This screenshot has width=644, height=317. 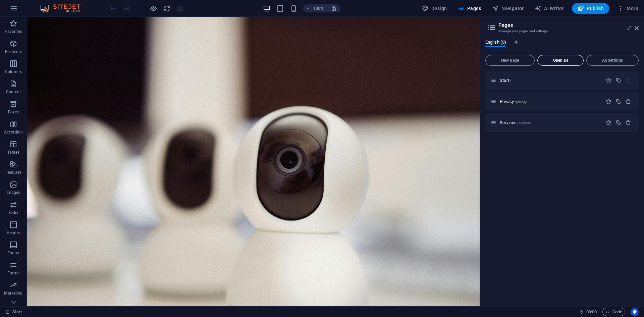 I want to click on span: New page, so click(x=510, y=60).